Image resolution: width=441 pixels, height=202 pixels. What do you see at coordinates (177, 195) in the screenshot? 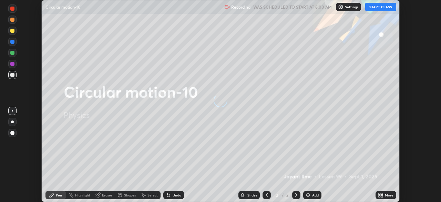
I see `div: Undo` at bounding box center [177, 195].